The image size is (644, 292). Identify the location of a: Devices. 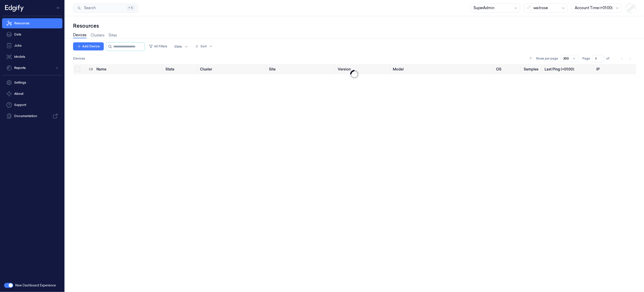
(80, 35).